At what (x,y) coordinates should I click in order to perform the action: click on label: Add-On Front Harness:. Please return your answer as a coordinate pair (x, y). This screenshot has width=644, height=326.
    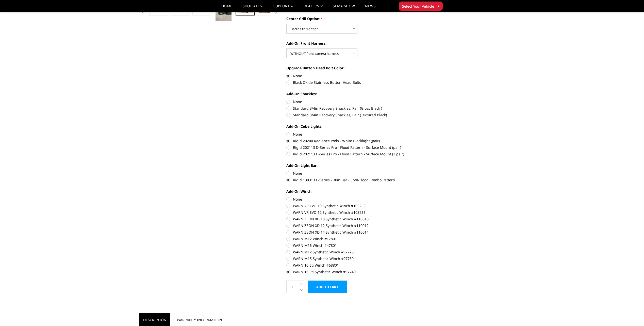
    Looking at the image, I should click on (356, 43).